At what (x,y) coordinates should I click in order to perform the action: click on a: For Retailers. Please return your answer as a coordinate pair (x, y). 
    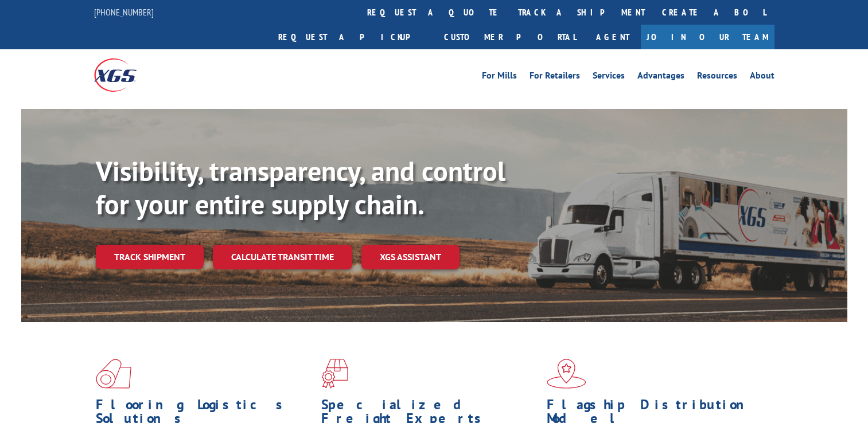
    Looking at the image, I should click on (555, 77).